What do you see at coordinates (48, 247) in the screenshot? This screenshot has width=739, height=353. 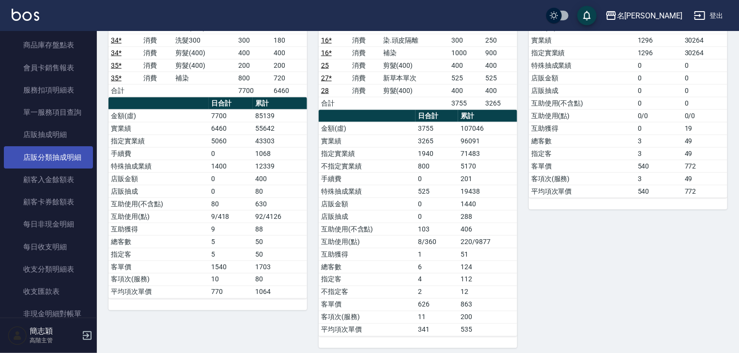 I see `a: 每日收支明細` at bounding box center [48, 247].